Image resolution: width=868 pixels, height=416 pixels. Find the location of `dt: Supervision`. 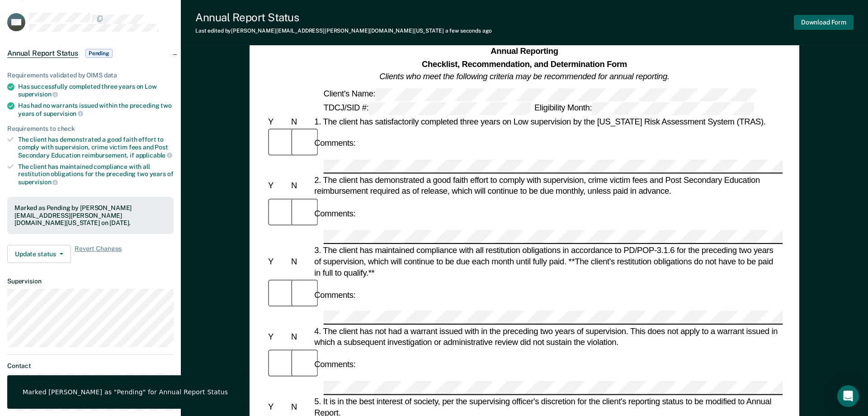

dt: Supervision is located at coordinates (91, 281).